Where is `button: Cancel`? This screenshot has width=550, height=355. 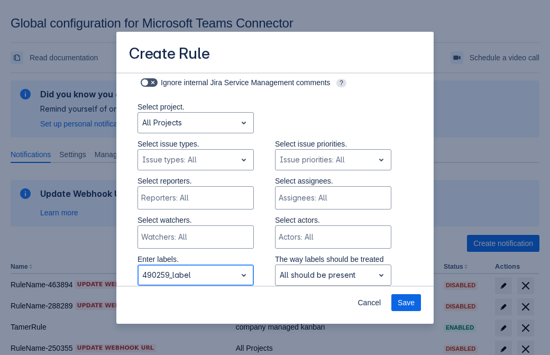 button: Cancel is located at coordinates (369, 303).